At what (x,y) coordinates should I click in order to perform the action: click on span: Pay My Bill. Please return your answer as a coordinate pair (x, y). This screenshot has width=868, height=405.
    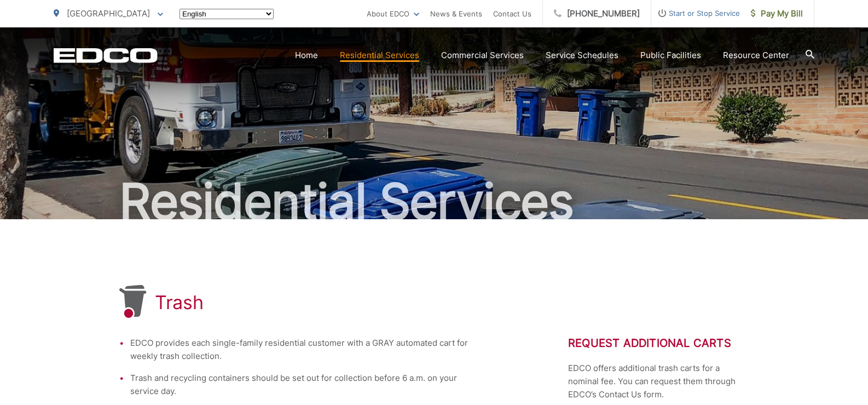
    Looking at the image, I should click on (777, 14).